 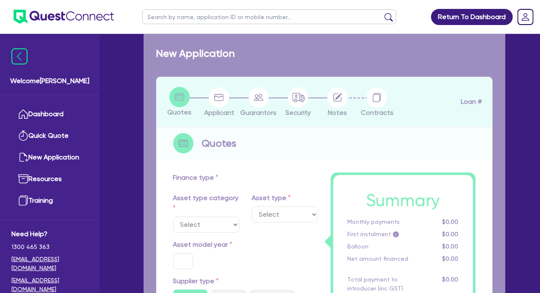 I want to click on a: Resources, so click(x=50, y=179).